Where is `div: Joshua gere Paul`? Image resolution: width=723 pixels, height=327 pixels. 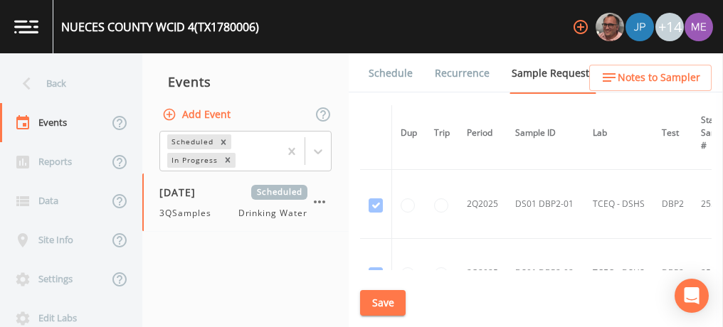 div: Joshua gere Paul is located at coordinates (640, 27).